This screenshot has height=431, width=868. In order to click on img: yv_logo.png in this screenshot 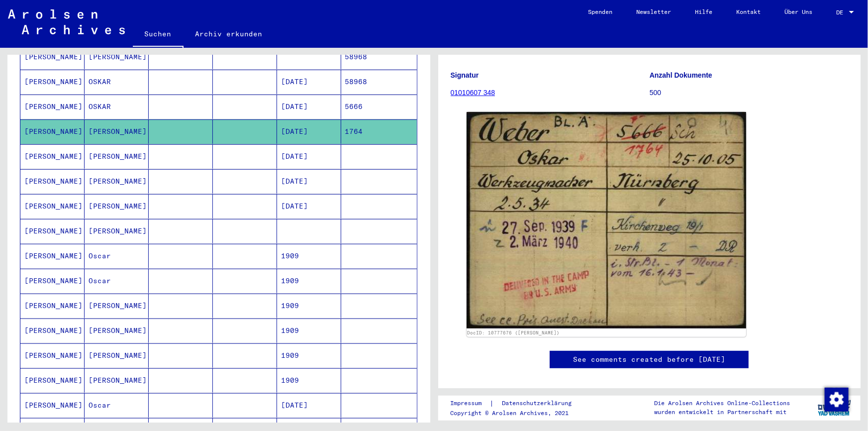, I will do `click(834, 408)`.